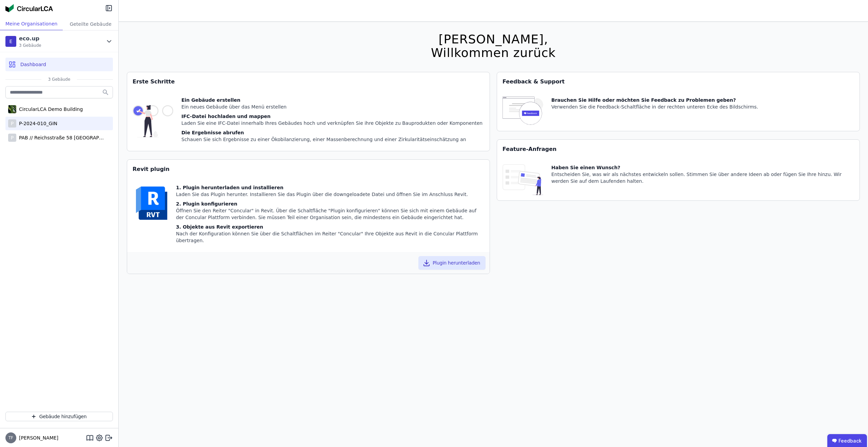 The height and width of the screenshot is (447, 868). Describe the element at coordinates (330, 237) in the screenshot. I see `div: Nach der Konfiguration können Sie über die Schaltflächen im Reiter "Concular" Ihre Objekte aus Re...` at that location.